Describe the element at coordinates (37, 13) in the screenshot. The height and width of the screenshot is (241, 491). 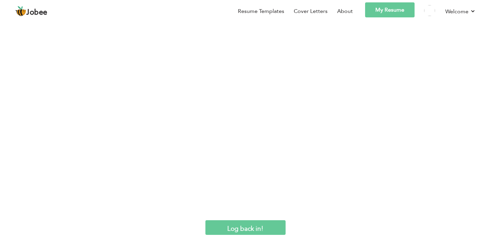
I see `span: Jobee` at that location.